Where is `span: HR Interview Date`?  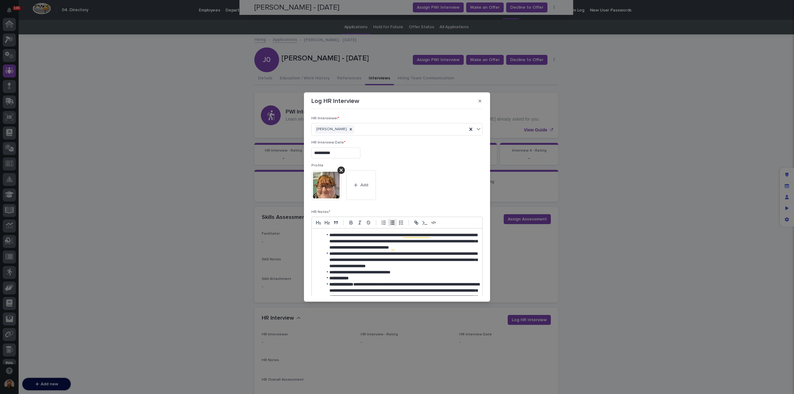
span: HR Interview Date is located at coordinates (328, 143).